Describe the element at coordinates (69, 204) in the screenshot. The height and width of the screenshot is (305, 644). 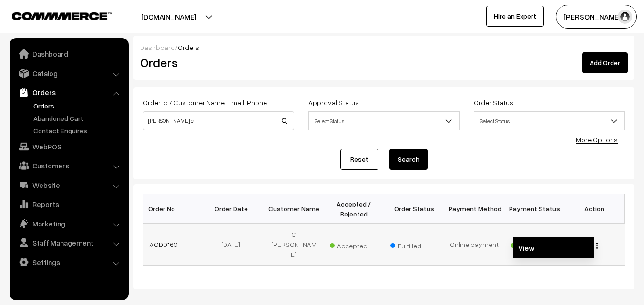
I see `a: Reports` at that location.